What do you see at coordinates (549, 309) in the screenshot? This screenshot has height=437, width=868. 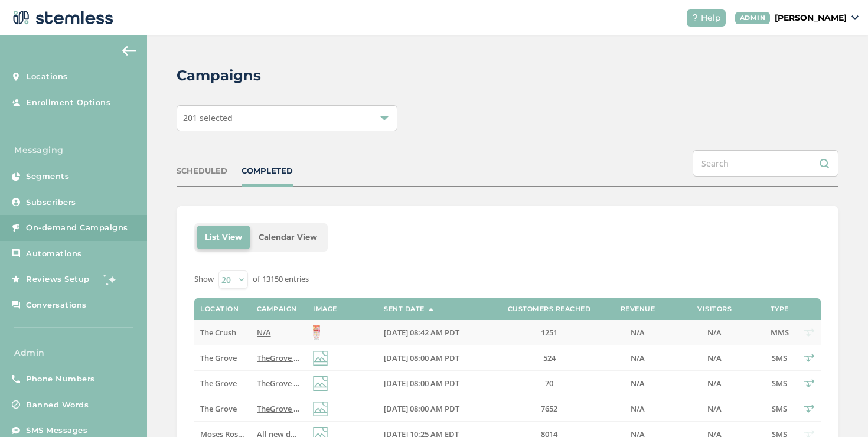 I see `label: Customers Reached` at bounding box center [549, 309].